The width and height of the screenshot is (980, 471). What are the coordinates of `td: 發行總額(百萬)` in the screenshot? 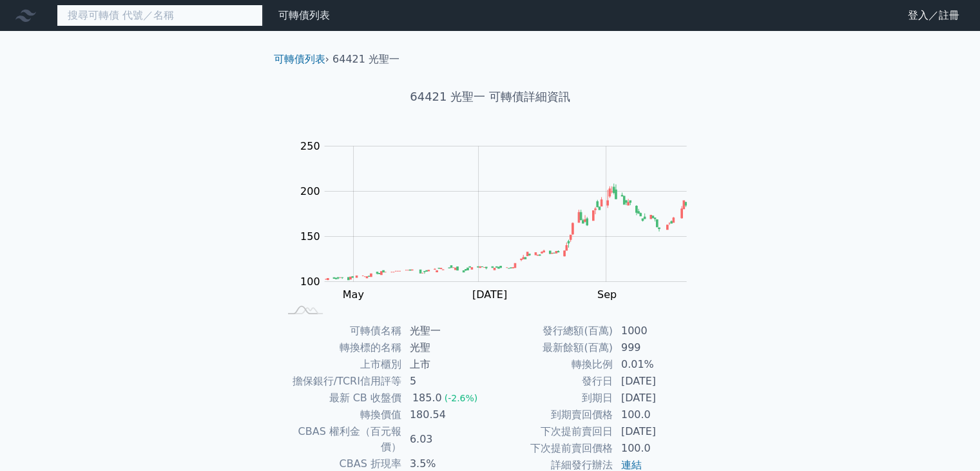 It's located at (552, 330).